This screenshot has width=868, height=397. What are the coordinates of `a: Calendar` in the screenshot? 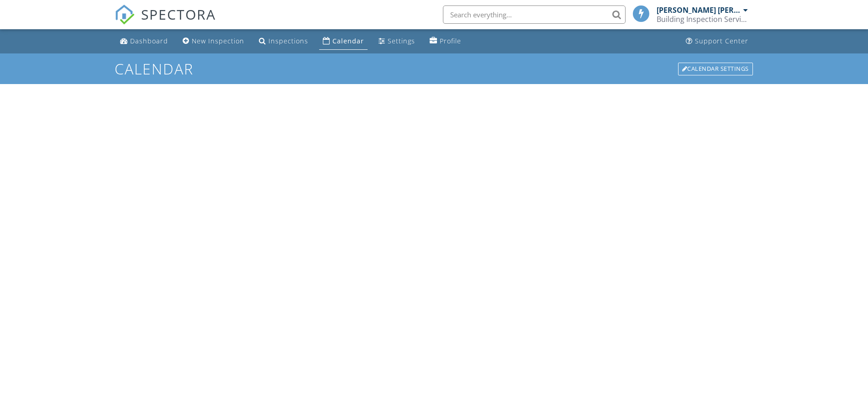 It's located at (343, 41).